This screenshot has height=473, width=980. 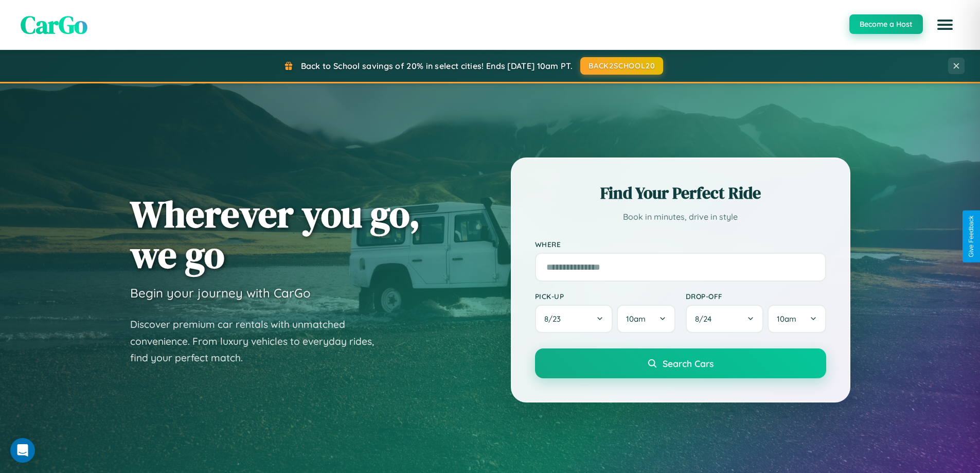 I want to click on label: Where, so click(x=680, y=244).